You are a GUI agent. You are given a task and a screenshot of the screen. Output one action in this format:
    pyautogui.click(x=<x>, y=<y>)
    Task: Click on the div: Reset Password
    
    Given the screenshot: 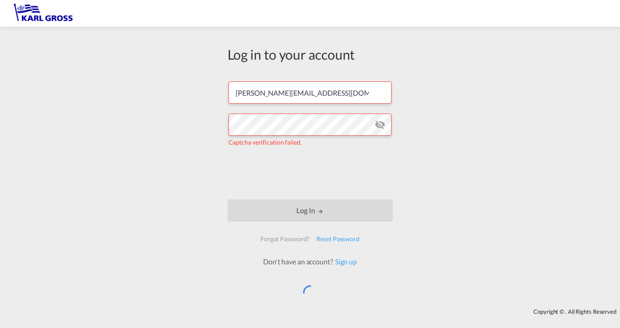 What is the action you would take?
    pyautogui.click(x=338, y=239)
    